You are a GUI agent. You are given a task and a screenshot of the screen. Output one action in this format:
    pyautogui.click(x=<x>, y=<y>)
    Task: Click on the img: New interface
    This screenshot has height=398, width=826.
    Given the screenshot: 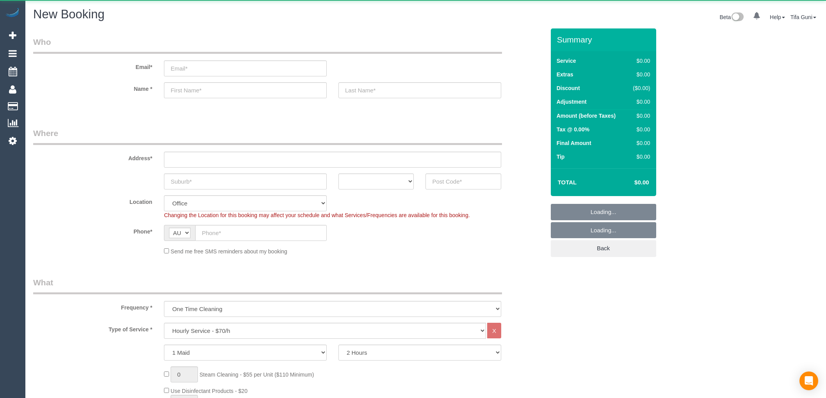 What is the action you would take?
    pyautogui.click(x=737, y=18)
    